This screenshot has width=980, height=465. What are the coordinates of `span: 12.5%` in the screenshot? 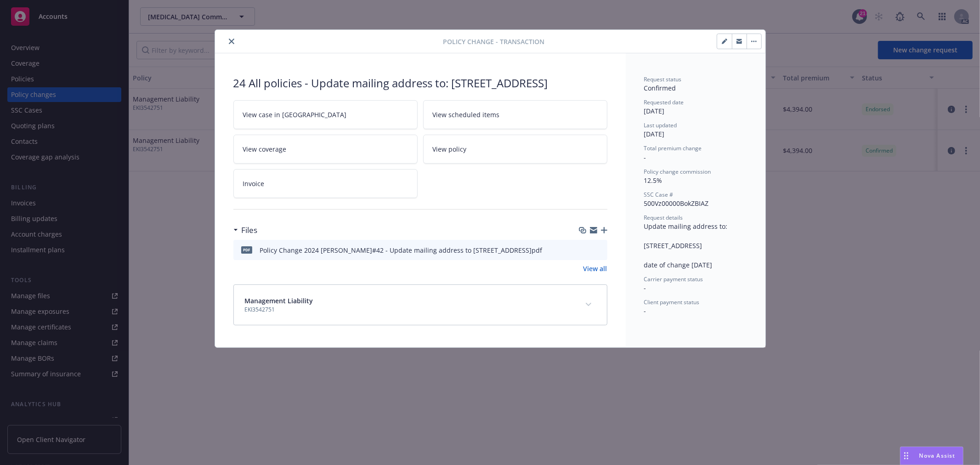 It's located at (653, 180).